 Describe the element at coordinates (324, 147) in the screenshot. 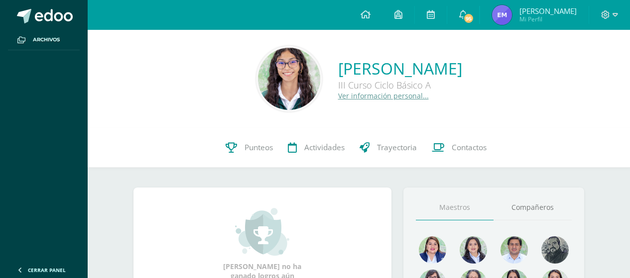

I see `span: Actividades` at that location.